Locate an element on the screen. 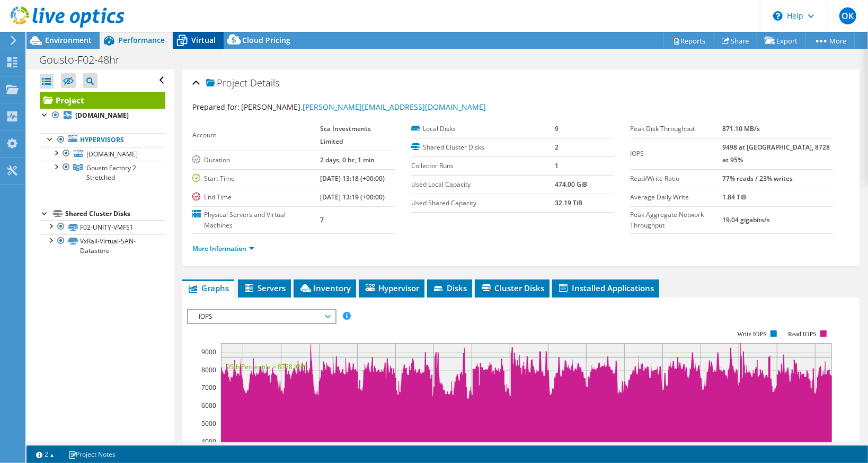  a: Gousto Factory 2 Stretched is located at coordinates (102, 172).